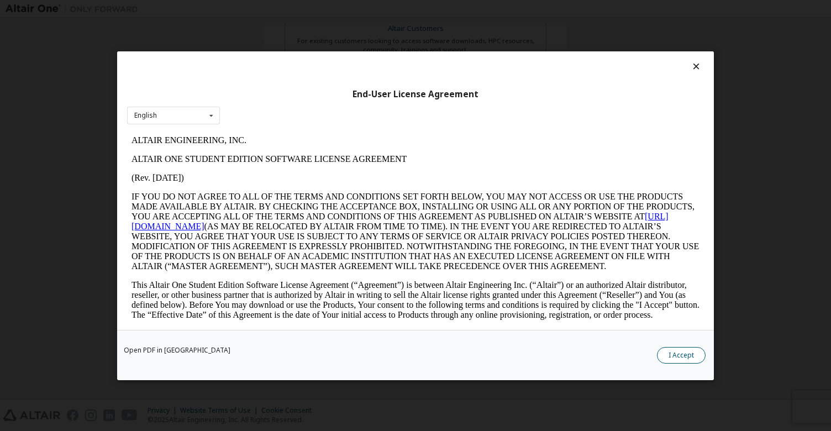  What do you see at coordinates (289, 28) in the screenshot?
I see `p: ALTAIR ONE STUDENT EDITION SOFTWARE LICENSE AGREEMENT` at bounding box center [289, 28].